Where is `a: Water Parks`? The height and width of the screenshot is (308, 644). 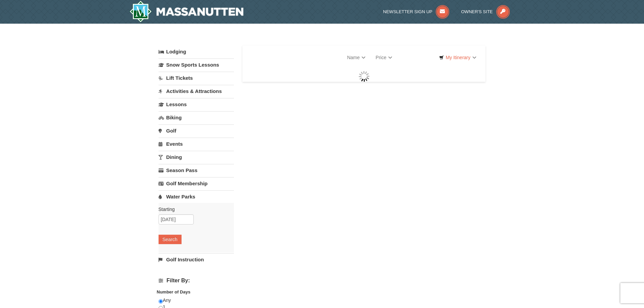 a: Water Parks is located at coordinates (196, 196).